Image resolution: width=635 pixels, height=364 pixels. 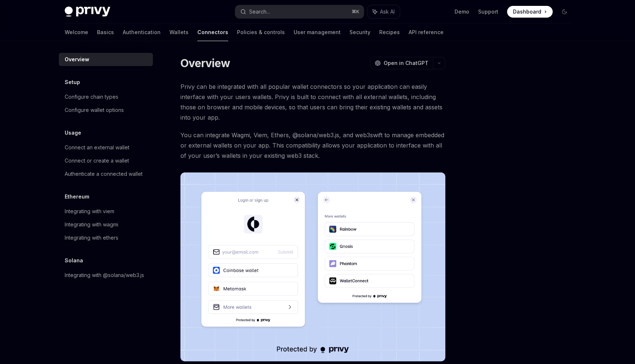 What do you see at coordinates (77, 59) in the screenshot?
I see `div: Overview` at bounding box center [77, 59].